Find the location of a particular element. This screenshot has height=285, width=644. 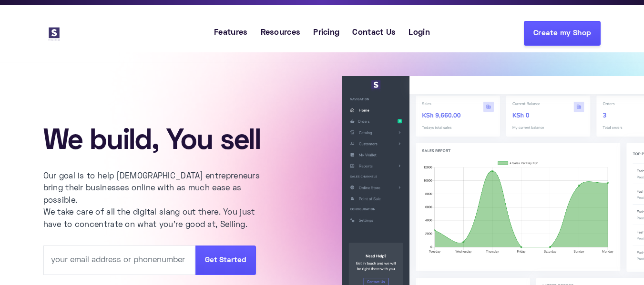

input: email address or phone number is located at coordinates (120, 260).